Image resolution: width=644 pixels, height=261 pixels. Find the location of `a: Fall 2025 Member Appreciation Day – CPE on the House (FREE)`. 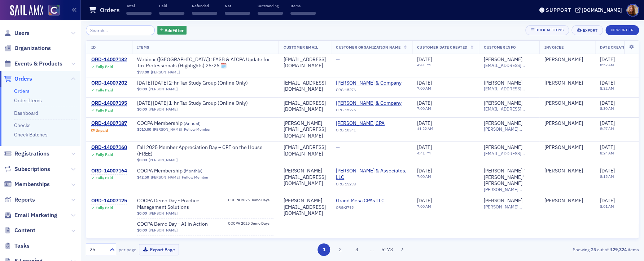

a: Fall 2025 Member Appreciation Day – CPE on the House (FREE) is located at coordinates (205, 151).